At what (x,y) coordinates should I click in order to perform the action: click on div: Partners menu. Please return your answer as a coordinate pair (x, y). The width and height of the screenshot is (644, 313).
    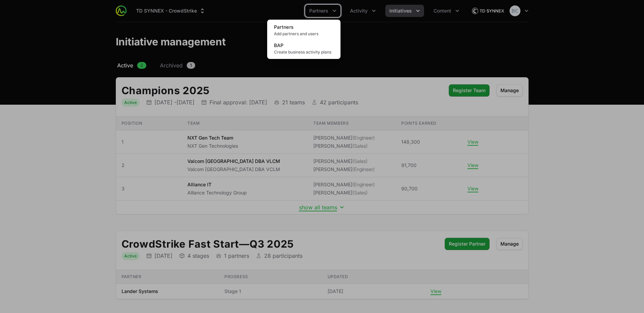
    Looking at the image, I should click on (323, 11).